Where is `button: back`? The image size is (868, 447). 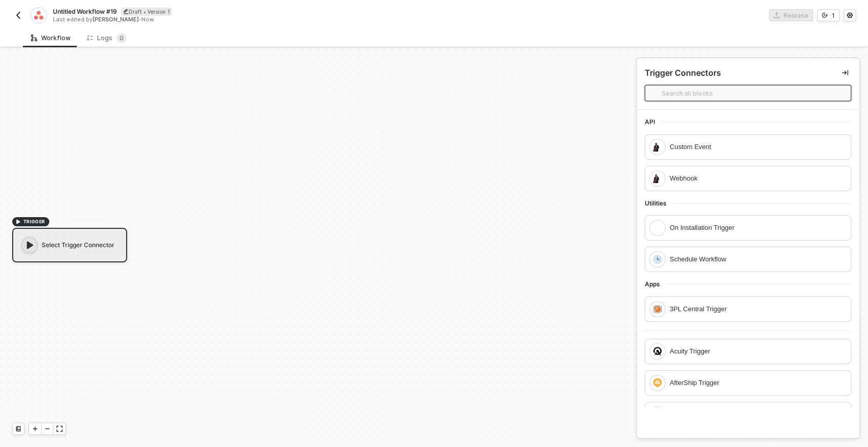 button: back is located at coordinates (18, 15).